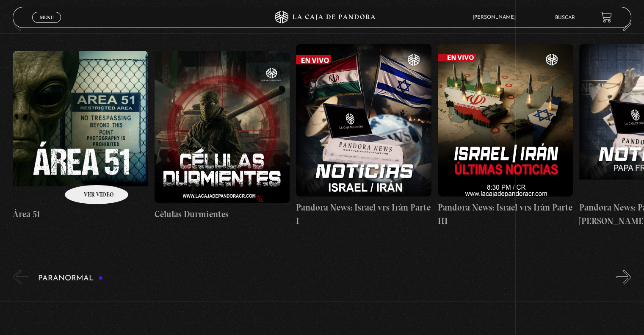 This screenshot has height=335, width=644. What do you see at coordinates (363, 214) in the screenshot?
I see `h4: Pandora News: Israel vrs Irán Parte I` at bounding box center [363, 214].